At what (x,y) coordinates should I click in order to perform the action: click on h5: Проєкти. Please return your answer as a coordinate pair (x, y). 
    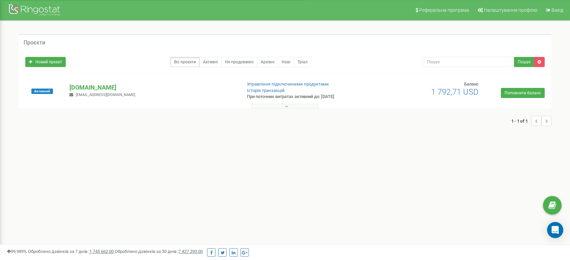
    Looking at the image, I should click on (34, 43).